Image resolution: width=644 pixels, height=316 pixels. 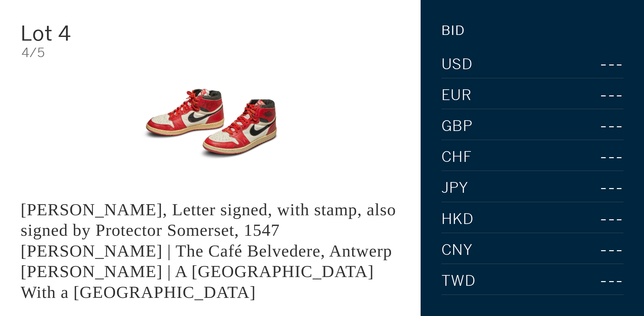 What do you see at coordinates (84, 33) in the screenshot?
I see `div: Lot 4` at bounding box center [84, 33].